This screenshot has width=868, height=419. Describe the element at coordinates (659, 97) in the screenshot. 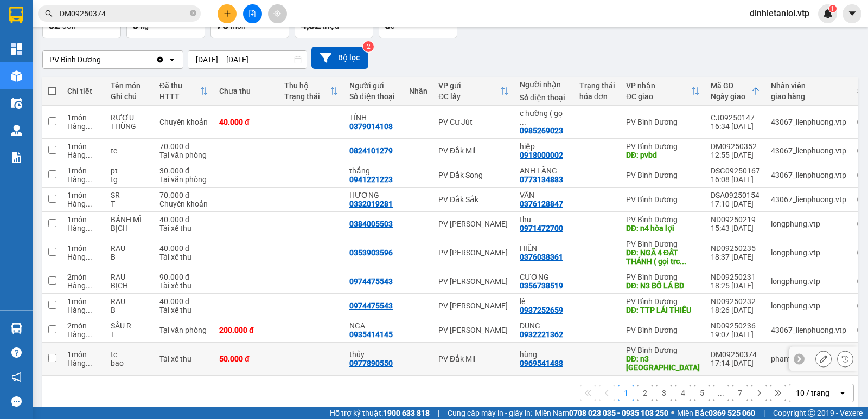

I see `div: ĐC giao` at that location.